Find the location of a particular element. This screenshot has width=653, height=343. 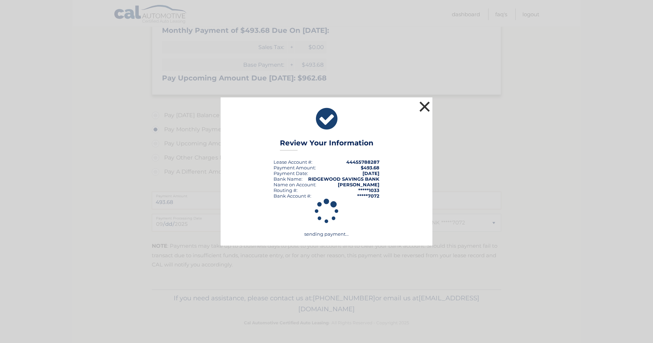

div: Payment Amount: is located at coordinates (295, 168).